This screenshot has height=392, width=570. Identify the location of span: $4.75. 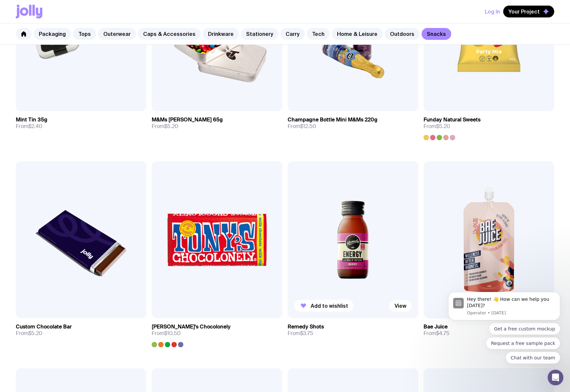
(443, 333).